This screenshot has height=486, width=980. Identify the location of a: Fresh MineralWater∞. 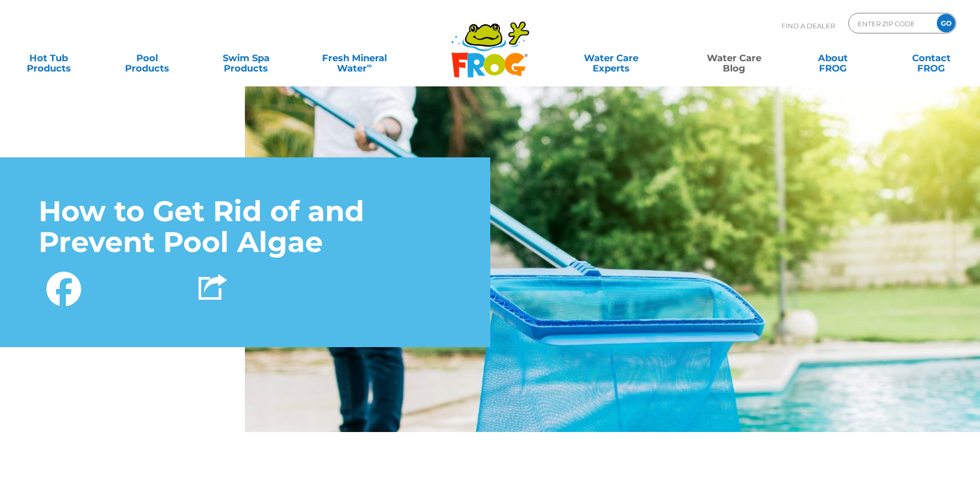
(354, 58).